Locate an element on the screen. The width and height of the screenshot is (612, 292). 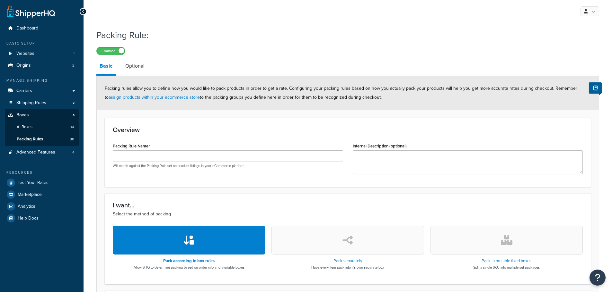
span: Origins is located at coordinates (23, 65).